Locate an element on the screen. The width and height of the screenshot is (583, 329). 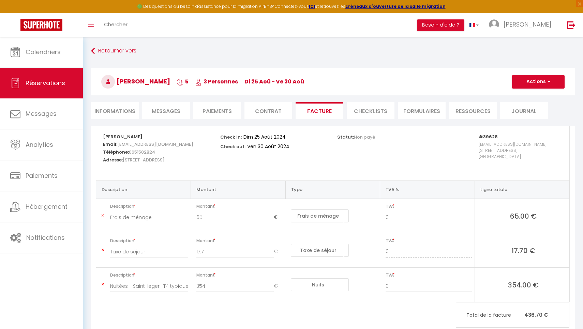
li: Informations is located at coordinates (115, 110).